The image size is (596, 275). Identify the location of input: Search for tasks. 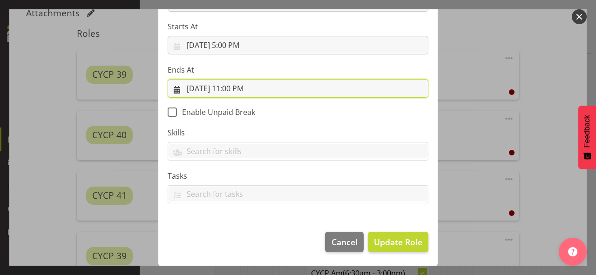
(298, 194).